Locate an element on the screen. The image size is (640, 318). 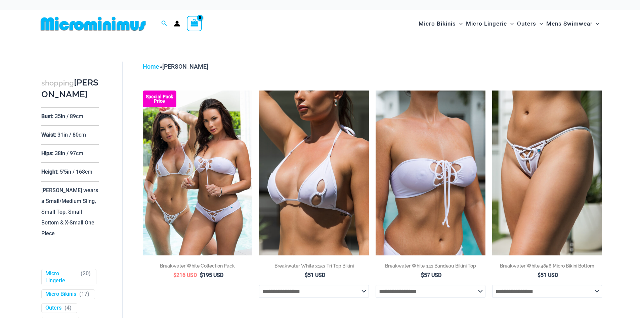
span: shopping is located at coordinates (57, 83).